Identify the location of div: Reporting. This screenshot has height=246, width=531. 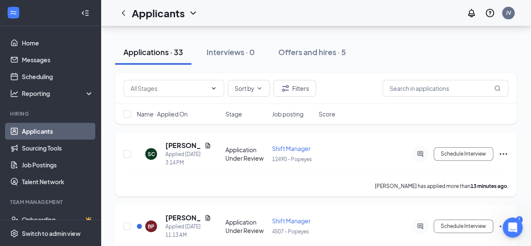
(58, 93).